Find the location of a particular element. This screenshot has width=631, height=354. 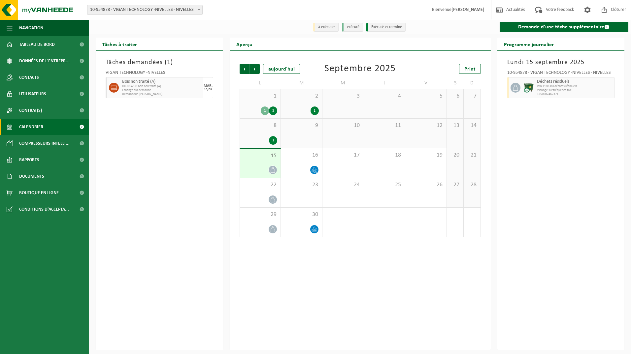

span: 20 is located at coordinates (455, 155).